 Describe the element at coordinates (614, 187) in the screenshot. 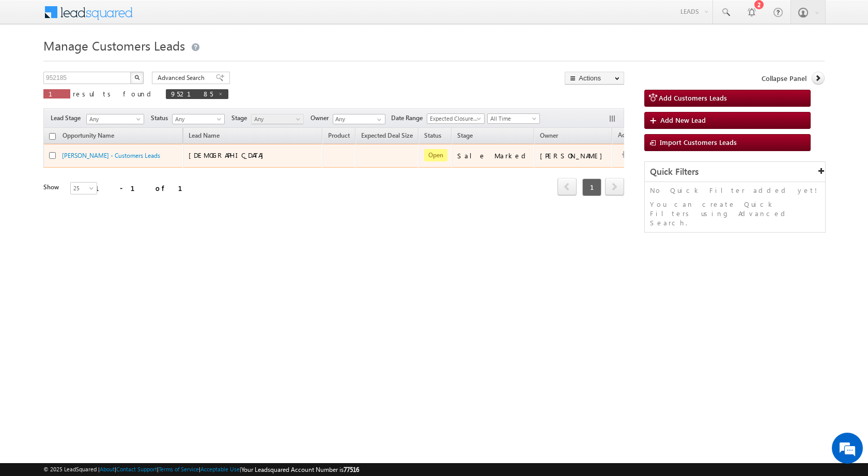

I see `span: next` at that location.